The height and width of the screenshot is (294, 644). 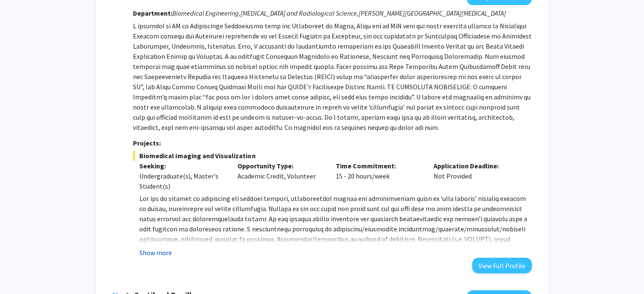 What do you see at coordinates (280, 166) in the screenshot?
I see `p: Opportunity Type:` at bounding box center [280, 166].